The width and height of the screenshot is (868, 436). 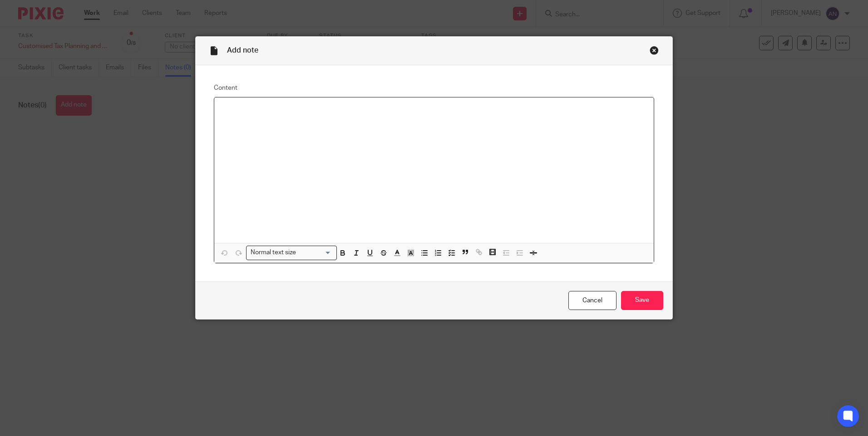 What do you see at coordinates (273, 252) in the screenshot?
I see `span: Normal text size` at bounding box center [273, 252].